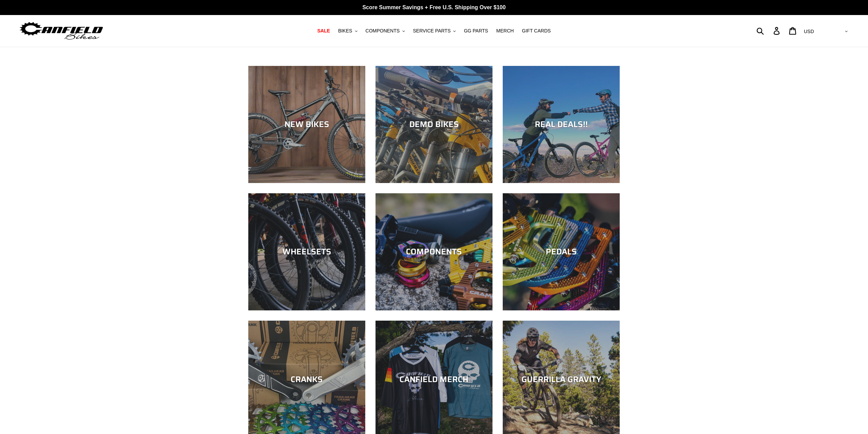  What do you see at coordinates (561, 124) in the screenshot?
I see `a: REAL DEALS!!` at bounding box center [561, 124].